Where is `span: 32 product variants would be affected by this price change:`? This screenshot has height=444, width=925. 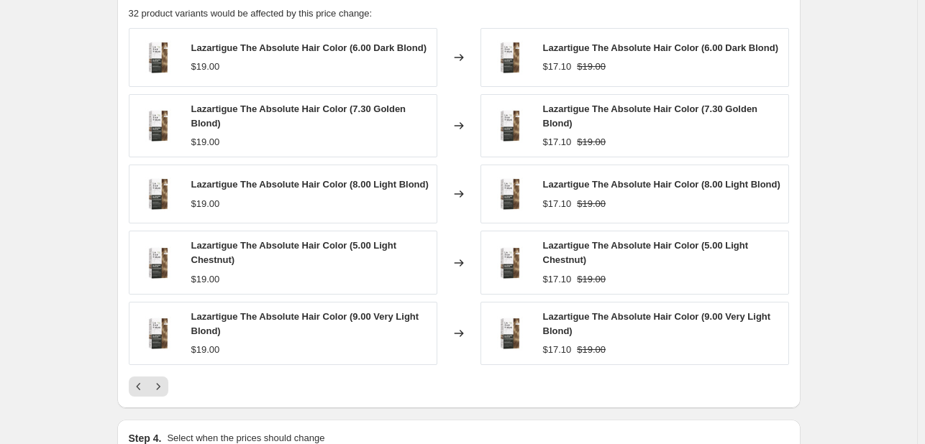
span: 32 product variants would be affected by this price change: is located at coordinates (250, 13).